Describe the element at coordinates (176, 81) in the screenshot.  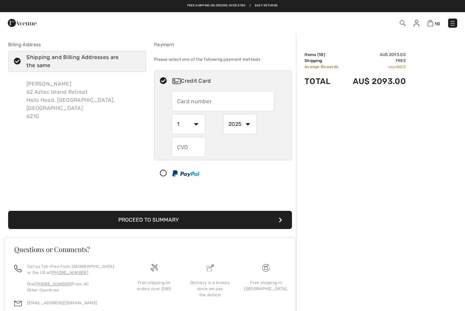
I see `img: Credit Card` at that location.